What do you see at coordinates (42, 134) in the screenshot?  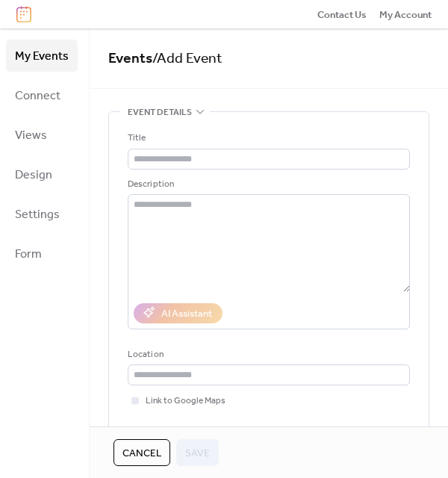 I see `a: Views` at bounding box center [42, 134].